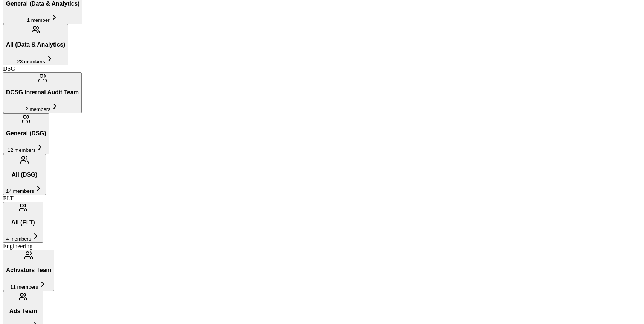 The height and width of the screenshot is (324, 644). Describe the element at coordinates (9, 68) in the screenshot. I see `span: DSG` at that location.